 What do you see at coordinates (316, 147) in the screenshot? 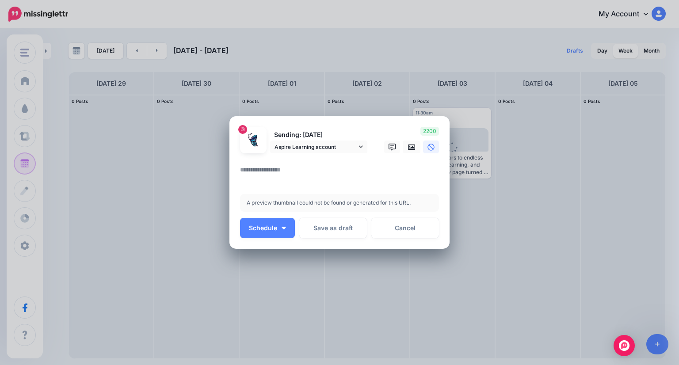
I see `span: Aspire Learning account` at bounding box center [316, 147].